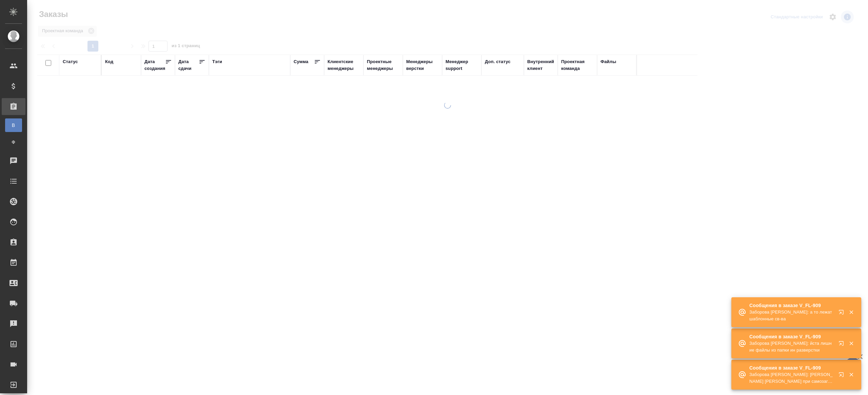  What do you see at coordinates (497, 62) in the screenshot?
I see `div: Доп. статус` at bounding box center [497, 62].